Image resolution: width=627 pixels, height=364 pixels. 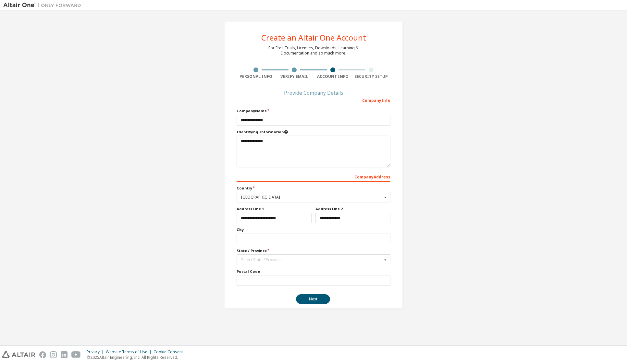 I want to click on label: Please provide any information that will help our support team identify your company. Email and n..., so click(x=314, y=132).